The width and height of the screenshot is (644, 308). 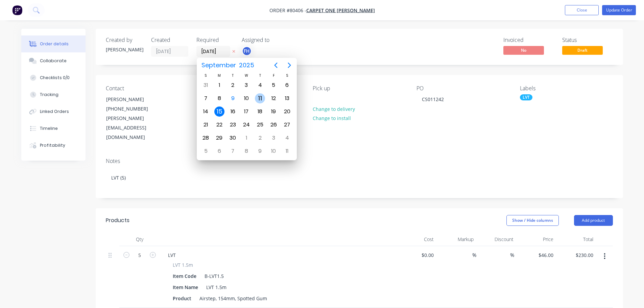 I want to click on div: Friday, September 19, 2025, so click(x=274, y=111).